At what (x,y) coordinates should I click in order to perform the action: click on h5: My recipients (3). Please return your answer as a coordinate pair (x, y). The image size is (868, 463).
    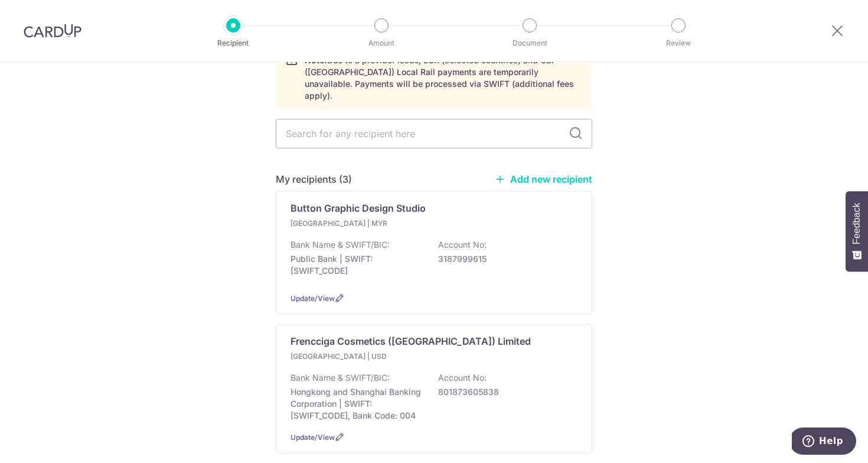
    Looking at the image, I should click on (314, 179).